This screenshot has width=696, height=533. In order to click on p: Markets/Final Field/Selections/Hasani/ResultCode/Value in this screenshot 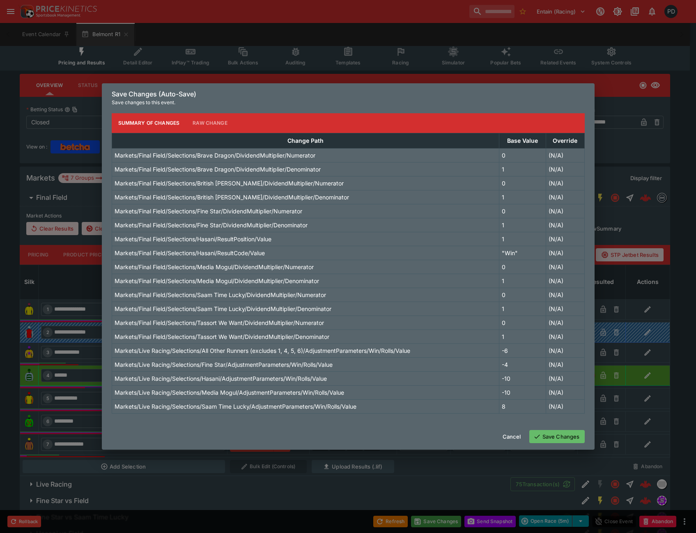, I will do `click(190, 253)`.